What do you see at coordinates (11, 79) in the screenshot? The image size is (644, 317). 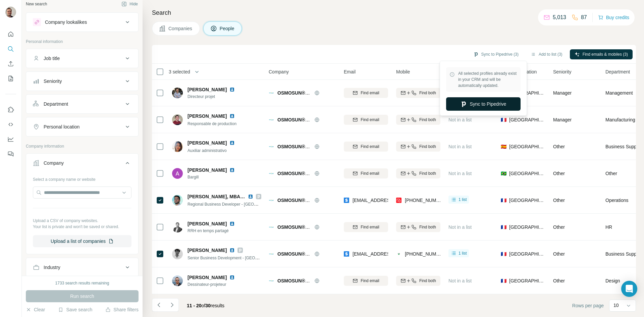 I see `button: My lists` at bounding box center [11, 79].